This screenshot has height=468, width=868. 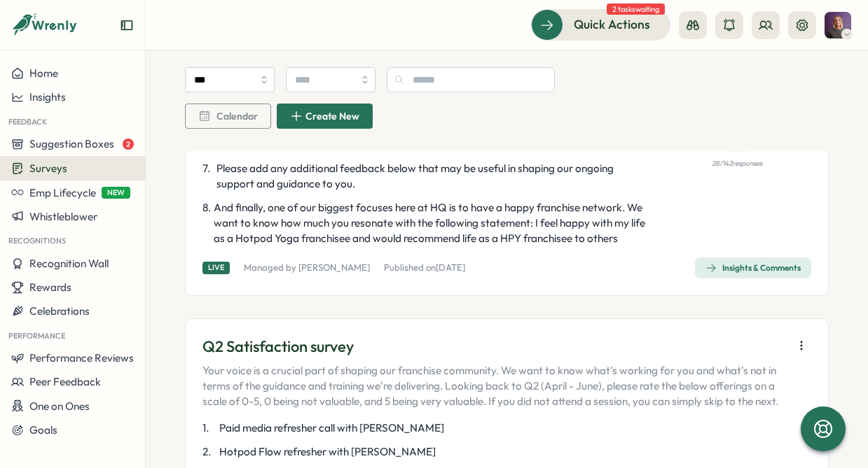 I want to click on div: Live, so click(x=215, y=267).